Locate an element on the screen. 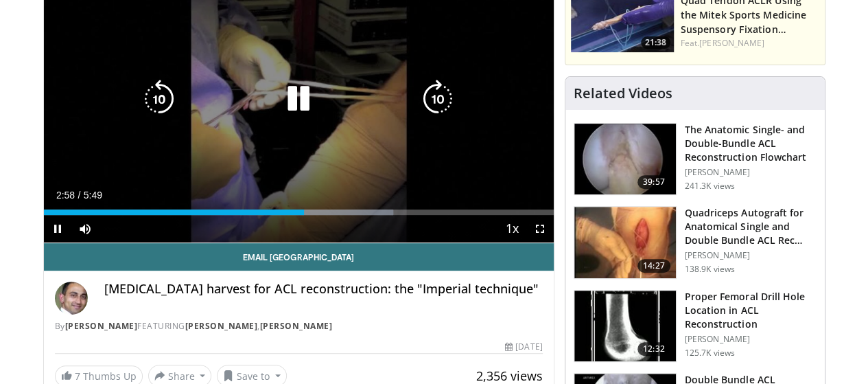  div: By FEATURING , is located at coordinates (299, 326).